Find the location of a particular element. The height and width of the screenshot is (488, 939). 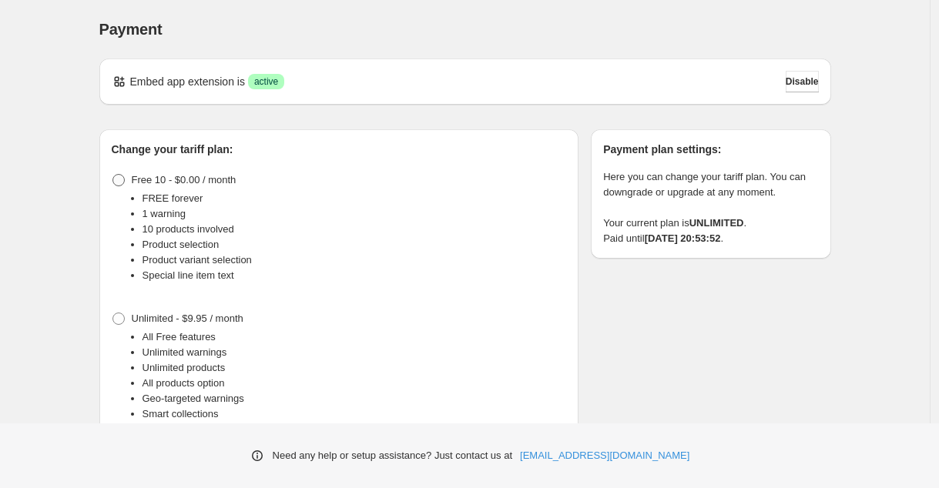

h2: Payment plan settings: is located at coordinates (710, 149).